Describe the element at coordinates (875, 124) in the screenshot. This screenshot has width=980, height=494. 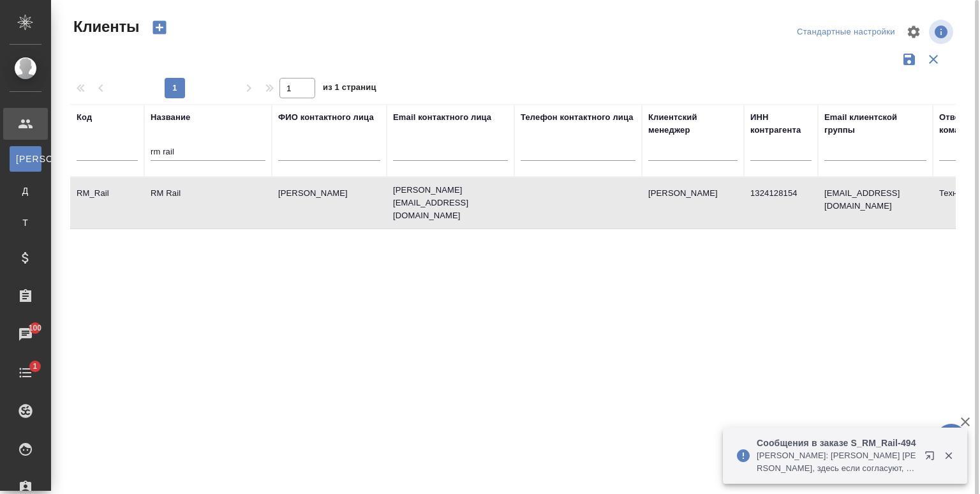
I see `div: Email клиентской группы` at that location.